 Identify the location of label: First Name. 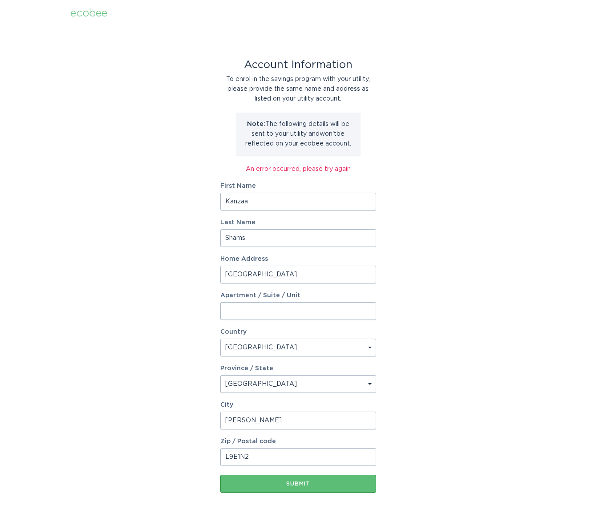
(298, 186).